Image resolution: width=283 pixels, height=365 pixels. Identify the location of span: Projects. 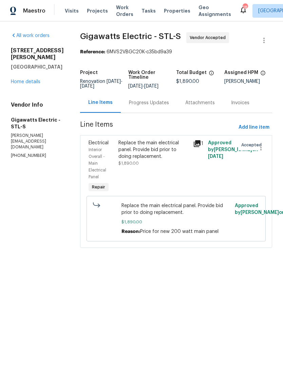
(98, 11).